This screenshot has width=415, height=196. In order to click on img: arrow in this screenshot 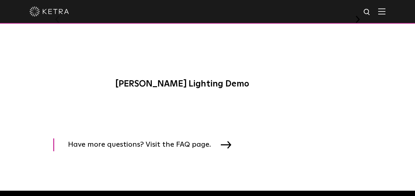, I will do `click(226, 145)`.